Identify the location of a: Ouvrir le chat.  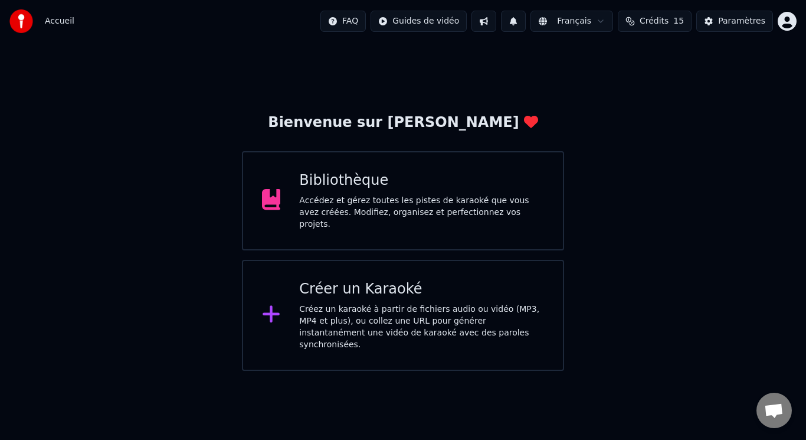
(774, 410).